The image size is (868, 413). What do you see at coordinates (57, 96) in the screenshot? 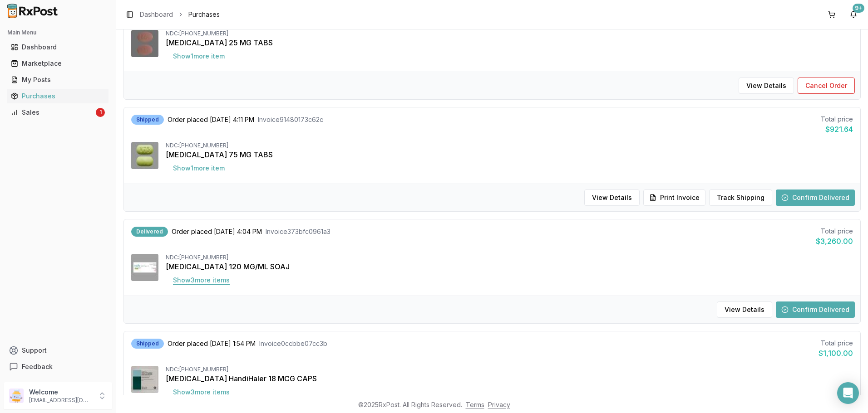
I see `div: Purchases` at bounding box center [57, 96].